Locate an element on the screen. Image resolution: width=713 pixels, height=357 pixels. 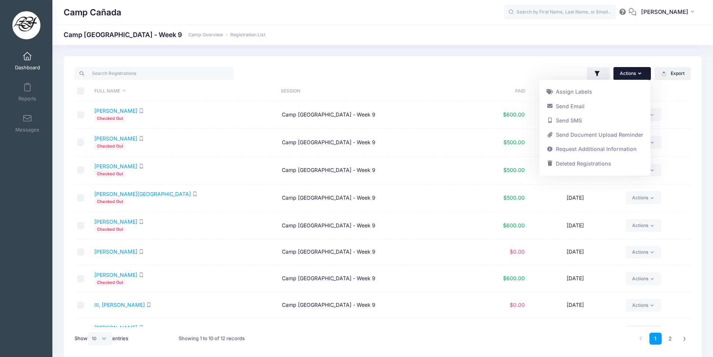
th: Paid: activate to sort column ascending is located at coordinates (494, 91).